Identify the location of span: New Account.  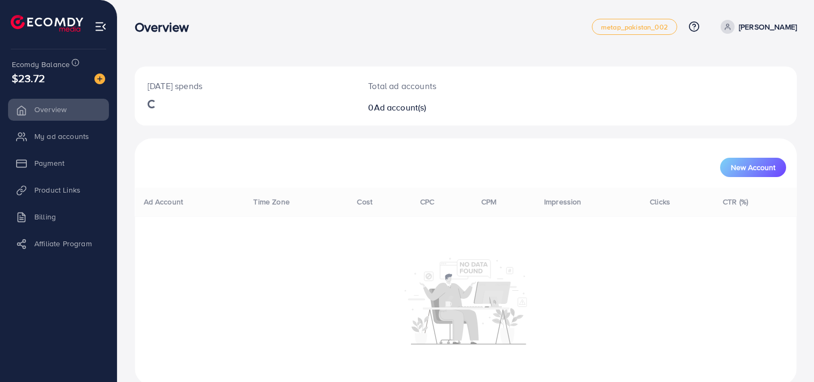
(753, 167).